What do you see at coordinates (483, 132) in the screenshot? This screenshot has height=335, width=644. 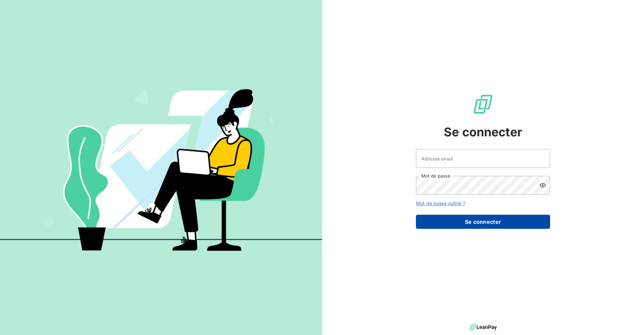 I see `span: Se connecter` at bounding box center [483, 132].